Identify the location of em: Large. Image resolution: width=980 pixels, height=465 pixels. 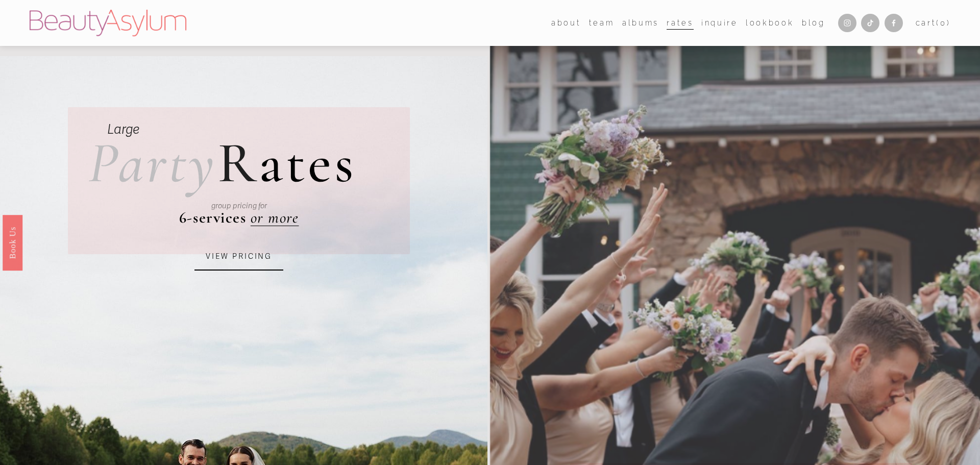
(123, 130).